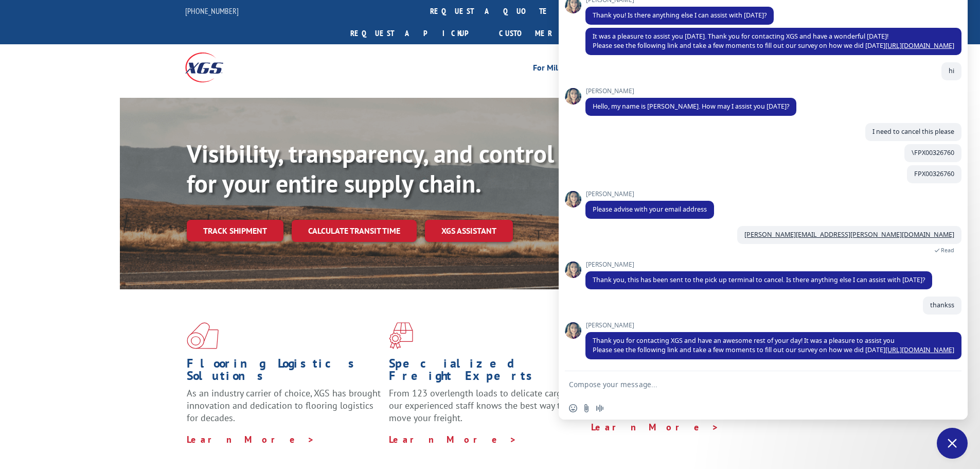  Describe the element at coordinates (486, 372) in the screenshot. I see `h1: Specialized Freight Experts` at that location.